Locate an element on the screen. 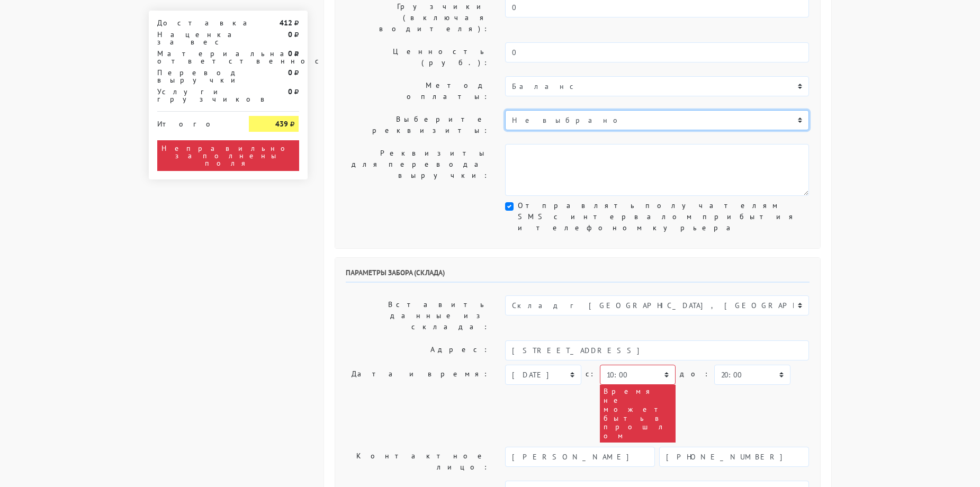 The image size is (980, 487). div: Материальная ответственность is located at coordinates (195, 57).